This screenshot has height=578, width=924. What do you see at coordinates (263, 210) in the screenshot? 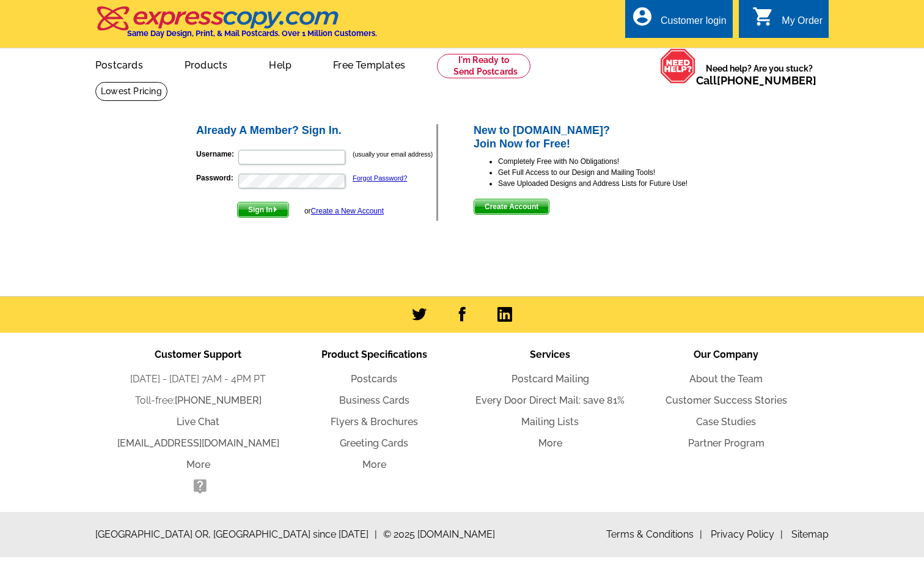
I see `button: Sign In` at bounding box center [263, 210].